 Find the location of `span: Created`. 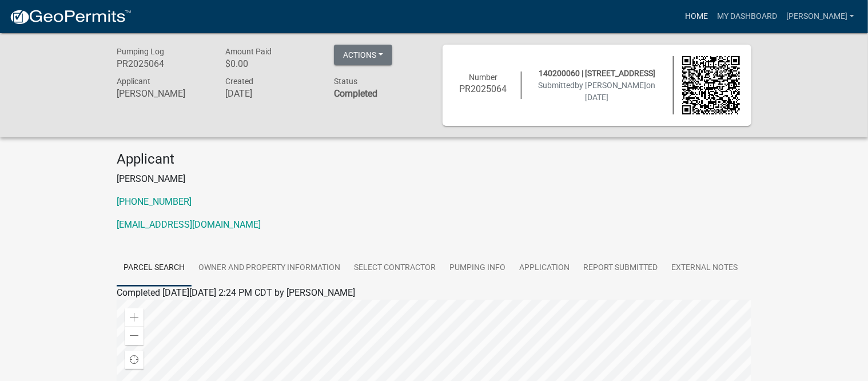

span: Created is located at coordinates (239, 81).